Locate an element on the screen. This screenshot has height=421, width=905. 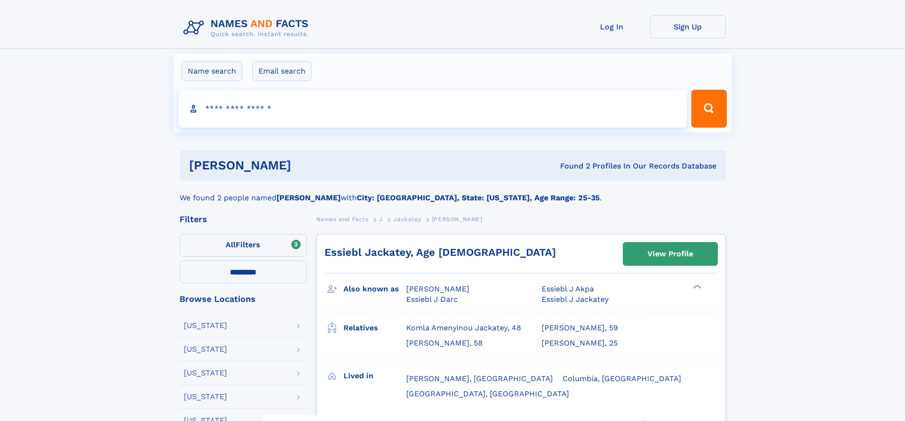
span: Essiebl J Akpa is located at coordinates (568, 289).